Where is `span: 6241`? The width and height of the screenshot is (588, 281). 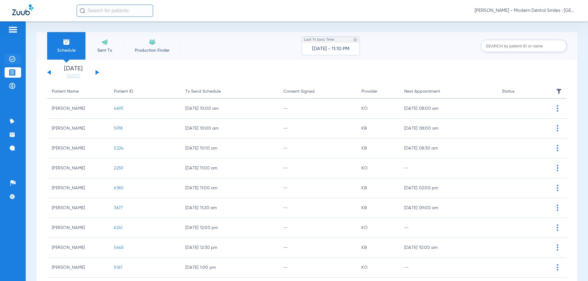 span: 6241 is located at coordinates (118, 228).